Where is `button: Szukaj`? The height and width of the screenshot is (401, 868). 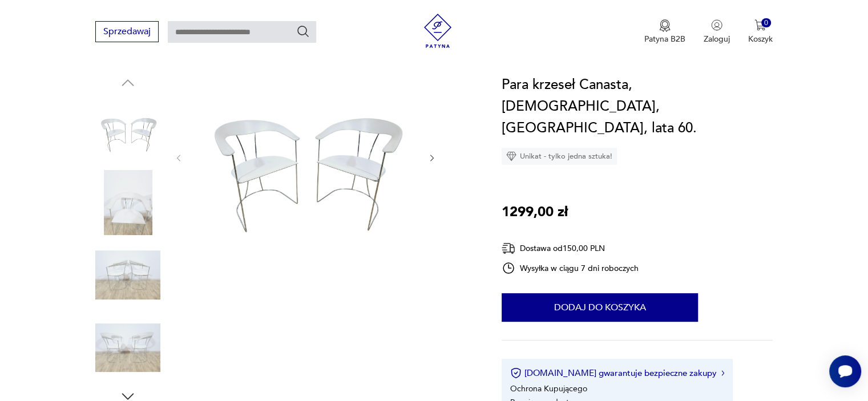
button: Szukaj is located at coordinates (303, 31).